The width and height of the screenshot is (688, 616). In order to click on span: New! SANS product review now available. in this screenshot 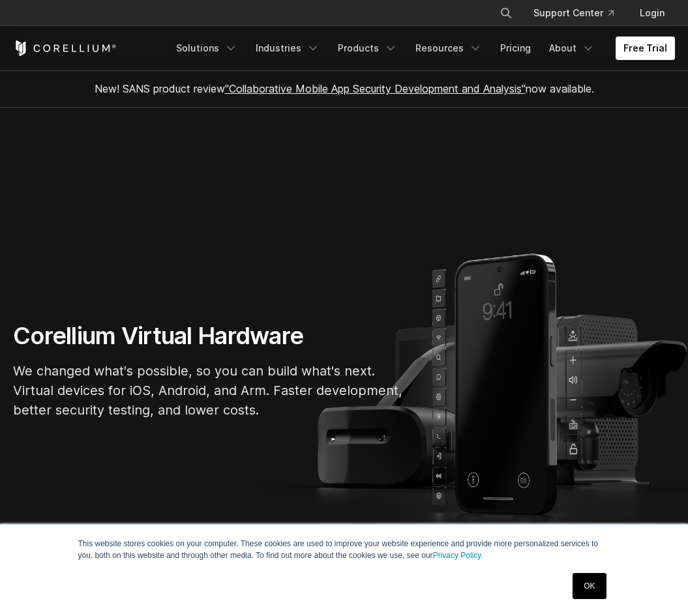, I will do `click(344, 89)`.